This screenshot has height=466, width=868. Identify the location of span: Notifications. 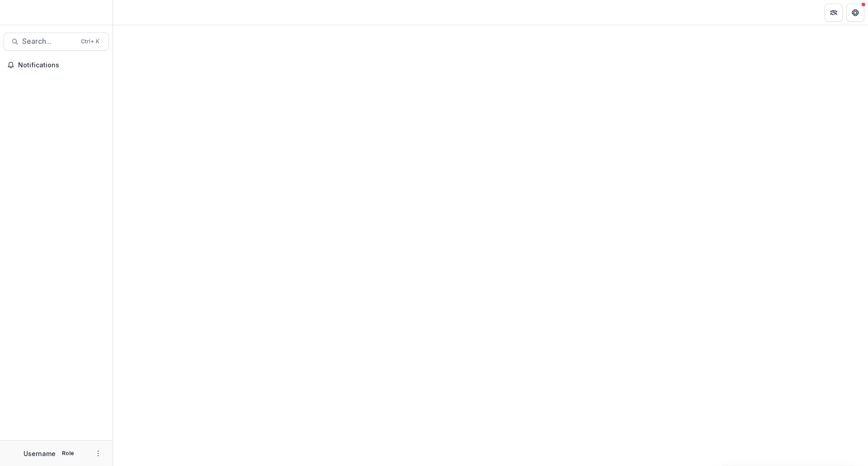
(61, 65).